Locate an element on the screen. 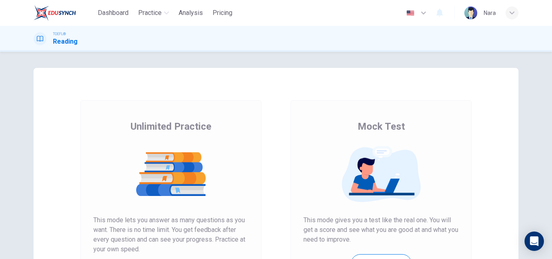  span: Dashboard is located at coordinates (113, 13).